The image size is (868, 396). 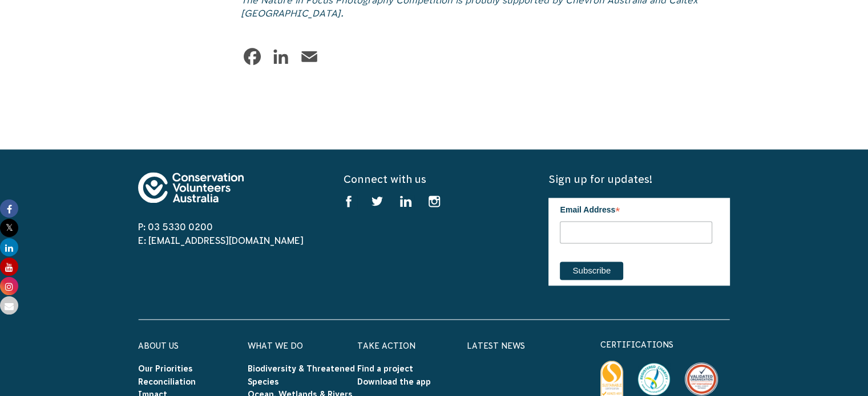 I want to click on a: P: 03 5330 0200, so click(x=175, y=227).